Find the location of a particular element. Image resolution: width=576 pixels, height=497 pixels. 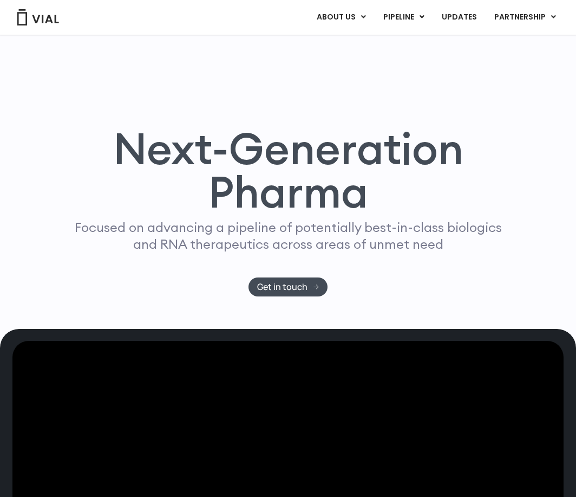

img: Vial Logo is located at coordinates (38, 17).